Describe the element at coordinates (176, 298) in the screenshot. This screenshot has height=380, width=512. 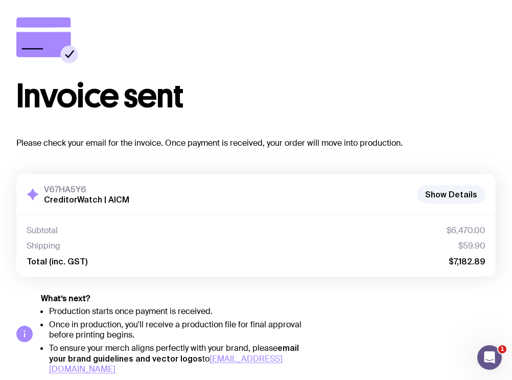
I see `h5: What’s next?` at that location.